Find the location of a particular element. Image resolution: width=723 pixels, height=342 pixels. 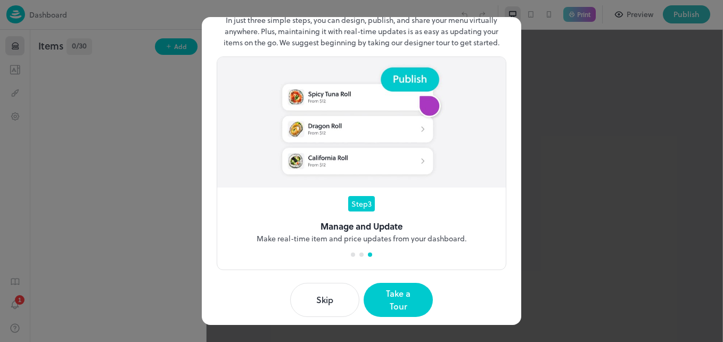

img: intro-edit-design-manage-update-b68b8e26.jpg is located at coordinates (361, 122).